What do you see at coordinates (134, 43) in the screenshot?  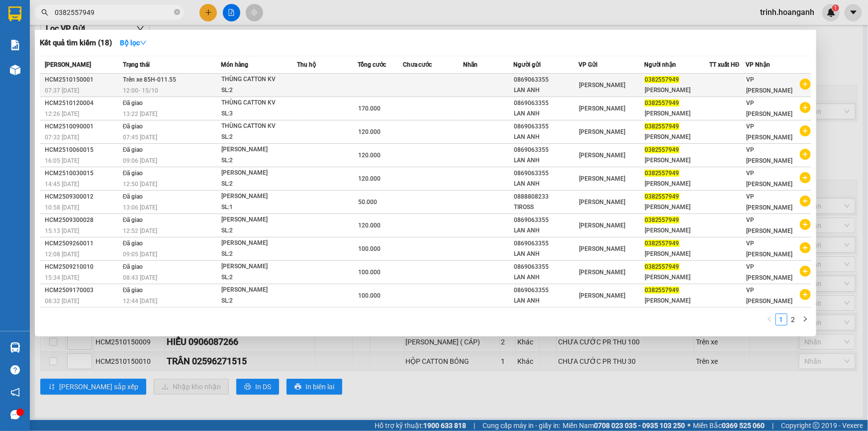 I see `strong: Bộ lọc` at bounding box center [134, 43].